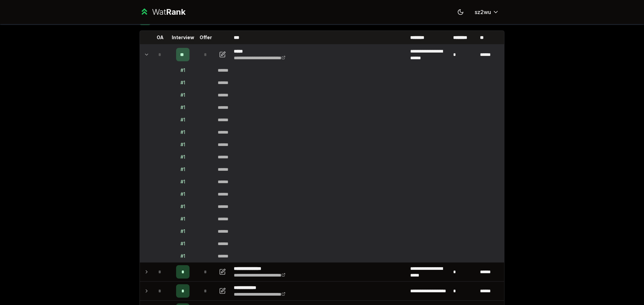 The width and height of the screenshot is (644, 305). Describe the element at coordinates (205, 38) in the screenshot. I see `p: Offer` at that location.